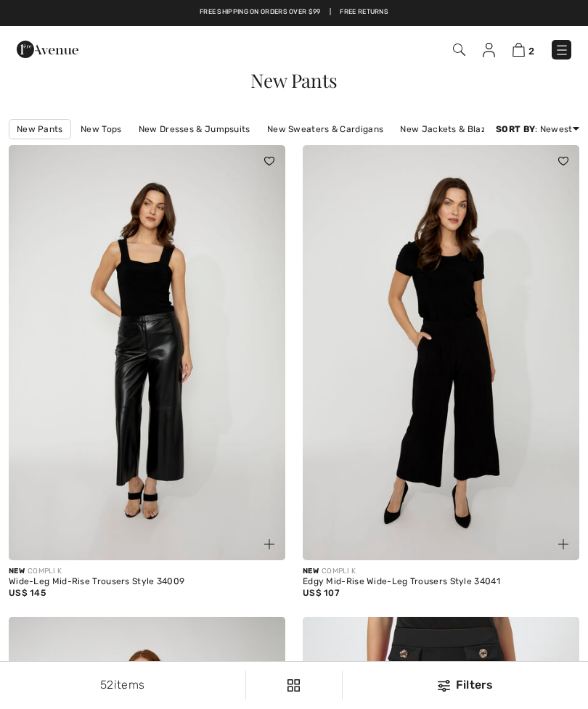 This screenshot has height=709, width=588. I want to click on a: New Tops, so click(101, 129).